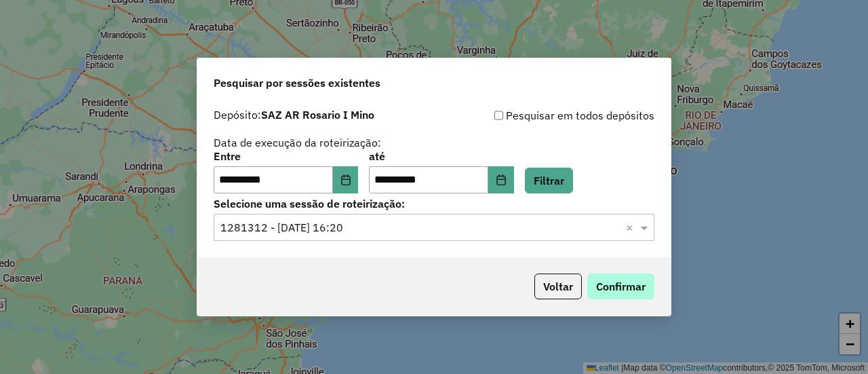 The width and height of the screenshot is (868, 374). I want to click on span: Pesquisar por sessões existentes, so click(297, 83).